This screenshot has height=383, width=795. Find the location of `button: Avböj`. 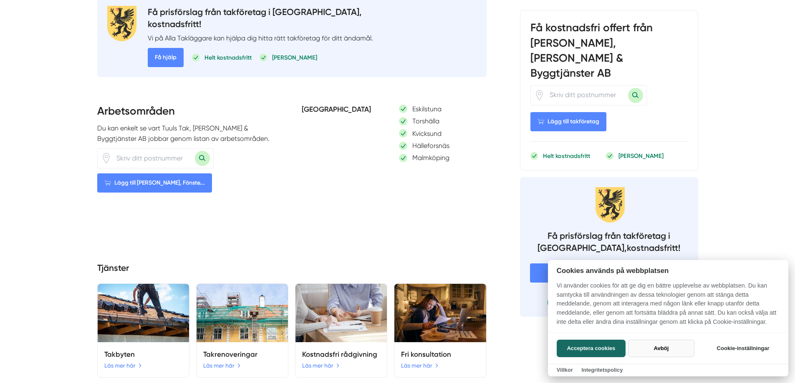

button: Avböj is located at coordinates (661, 349).